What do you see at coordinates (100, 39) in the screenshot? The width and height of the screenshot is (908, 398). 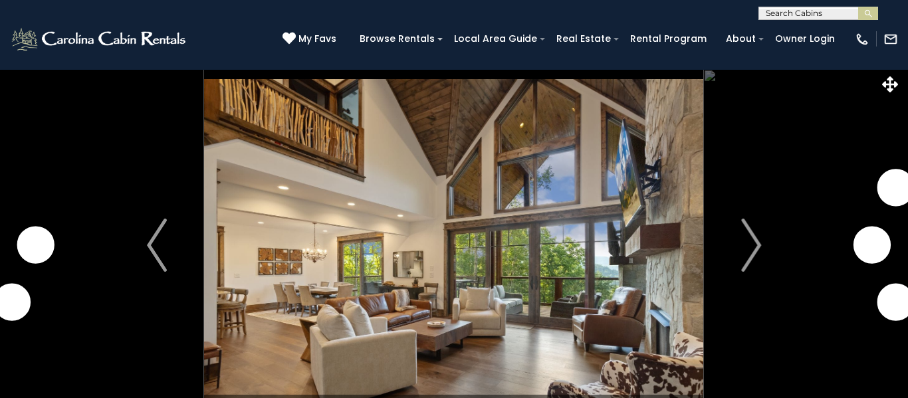 I see `img: White-1-2.png` at bounding box center [100, 39].